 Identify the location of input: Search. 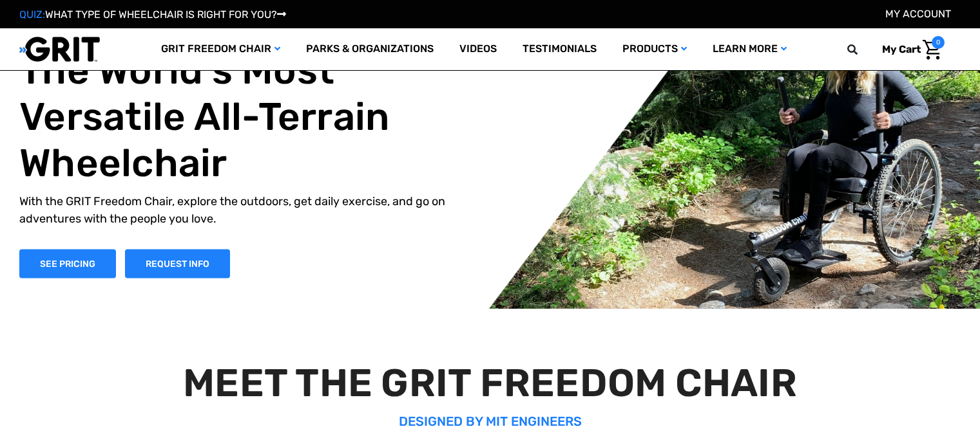
(863, 49).